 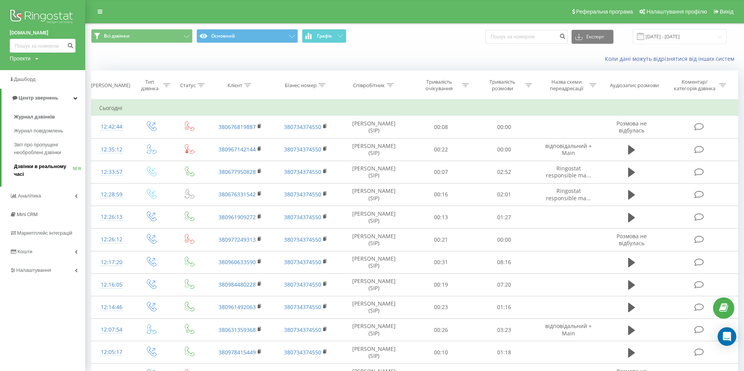 I want to click on a: Дзвінки в реальному часіNEW, so click(x=50, y=170).